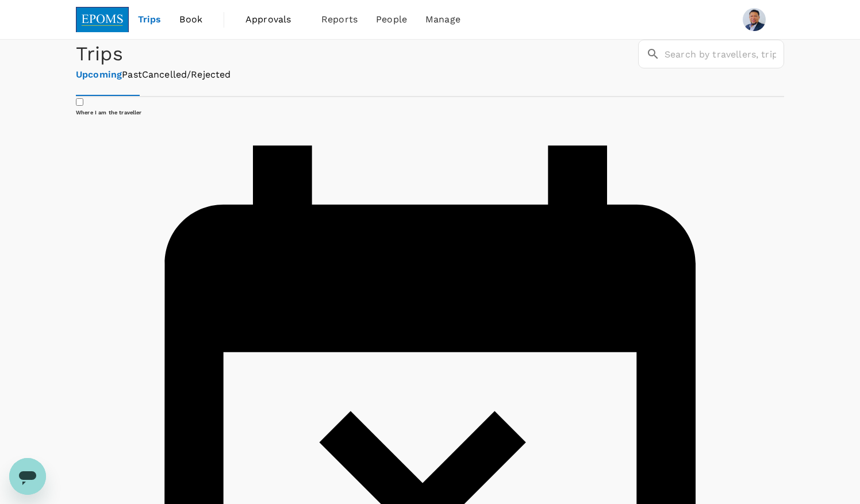 This screenshot has width=860, height=504. I want to click on span: Book, so click(191, 20).